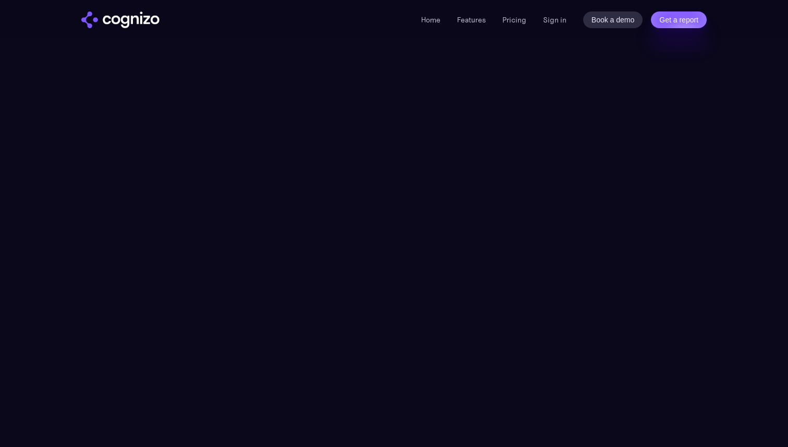 The image size is (788, 447). What do you see at coordinates (515, 20) in the screenshot?
I see `a: Pricing` at bounding box center [515, 20].